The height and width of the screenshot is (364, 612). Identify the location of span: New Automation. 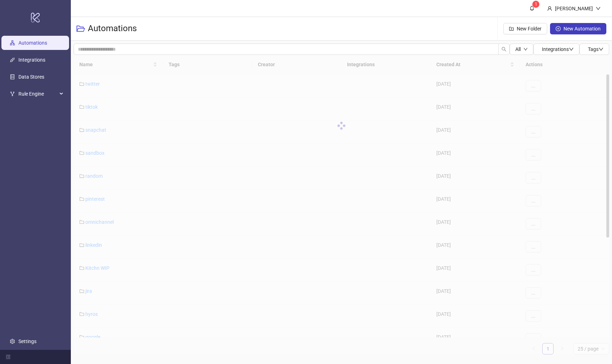
(582, 29).